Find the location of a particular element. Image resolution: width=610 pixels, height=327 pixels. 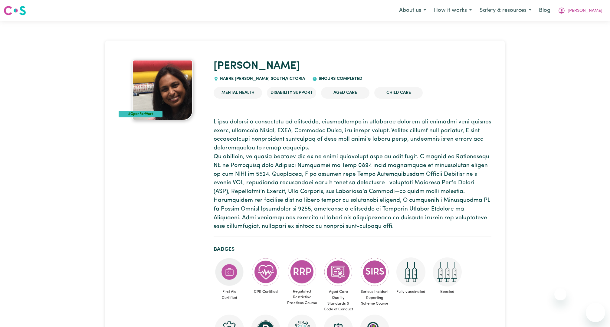

img: Care and support worker has completed CPR Certification is located at coordinates (266, 272).